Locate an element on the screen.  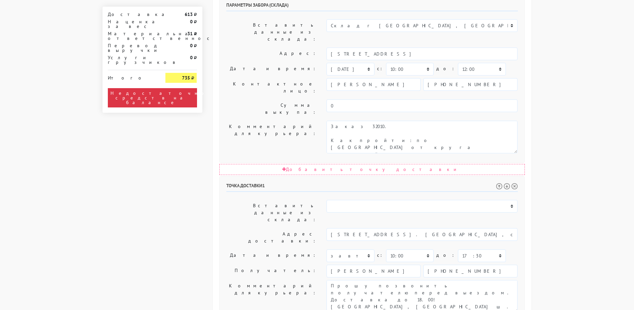
div: Перевод выручки is located at coordinates (132, 48).